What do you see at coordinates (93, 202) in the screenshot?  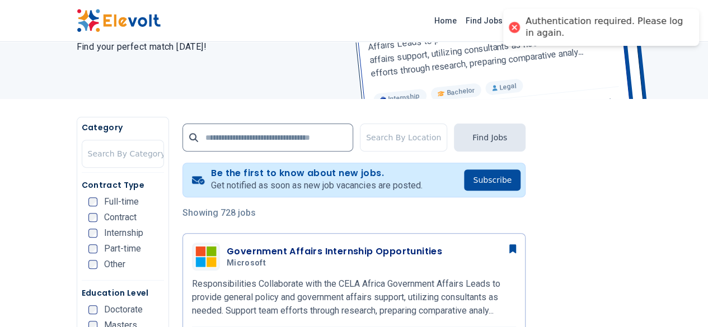 I see `input: Full-time` at bounding box center [93, 202].